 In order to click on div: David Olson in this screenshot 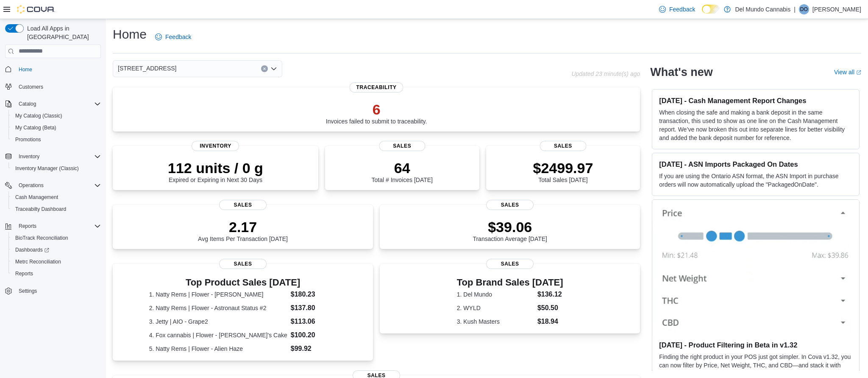, I will do `click(804, 9)`.